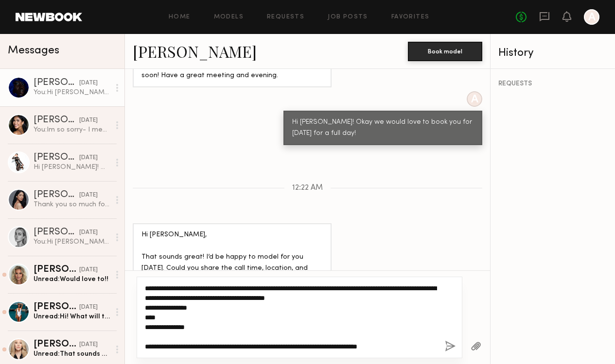 The width and height of the screenshot is (615, 364). I want to click on div: History, so click(553, 53).